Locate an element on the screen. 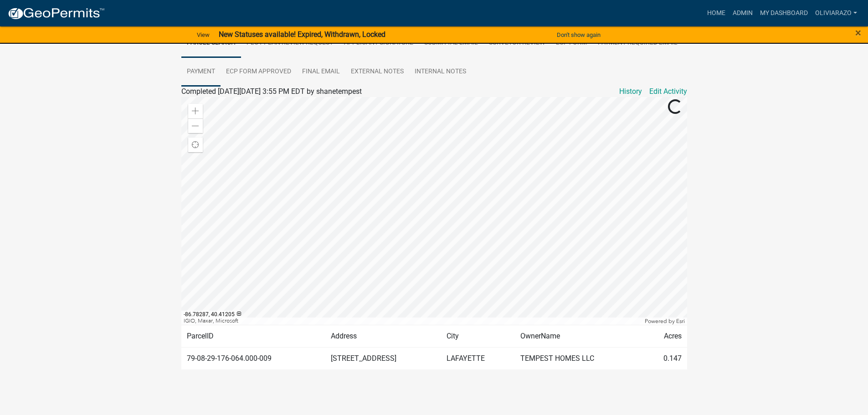  a: Edit Activity is located at coordinates (668, 92).